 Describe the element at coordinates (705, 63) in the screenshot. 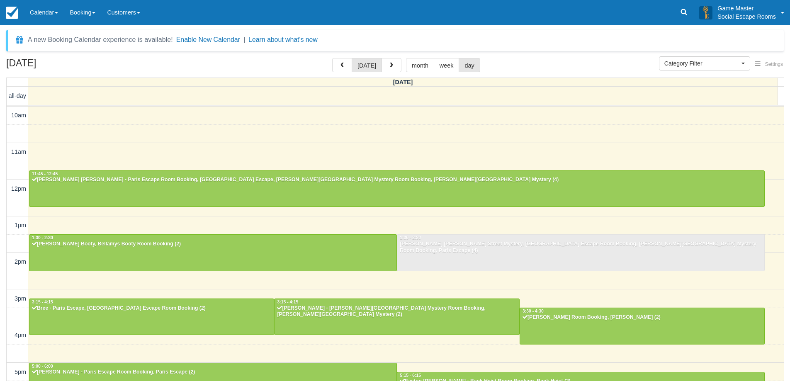

I see `button: Category Filter` at that location.